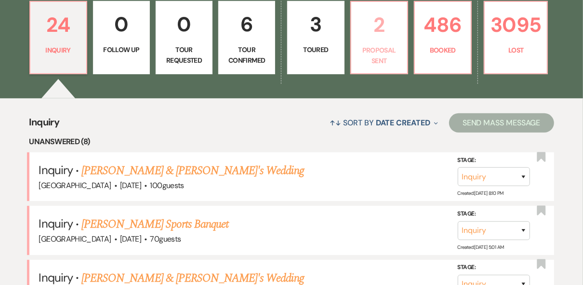 The width and height of the screenshot is (583, 285). I want to click on span: 70 guests, so click(166, 239).